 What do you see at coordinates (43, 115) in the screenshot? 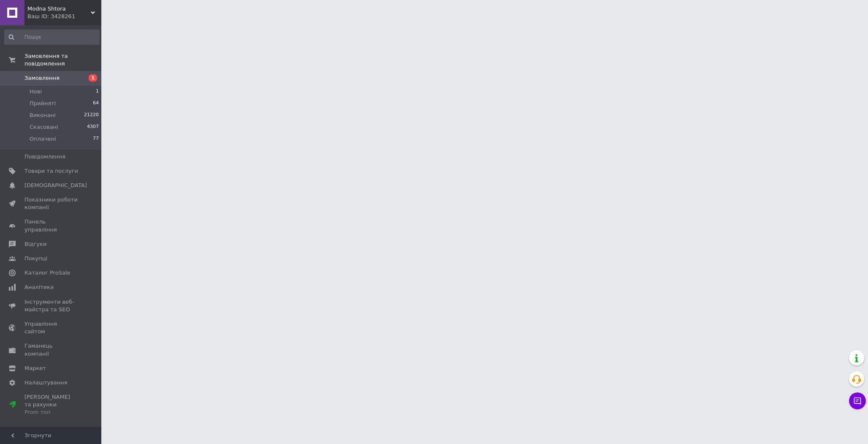
I see `span: Виконані` at bounding box center [43, 115].